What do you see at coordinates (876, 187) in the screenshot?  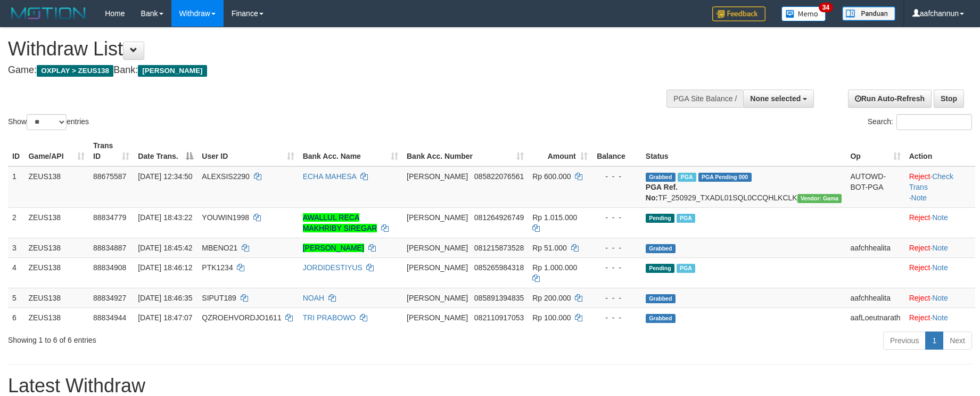 I see `td: AUTOWD-BOT-PGA` at bounding box center [876, 187].